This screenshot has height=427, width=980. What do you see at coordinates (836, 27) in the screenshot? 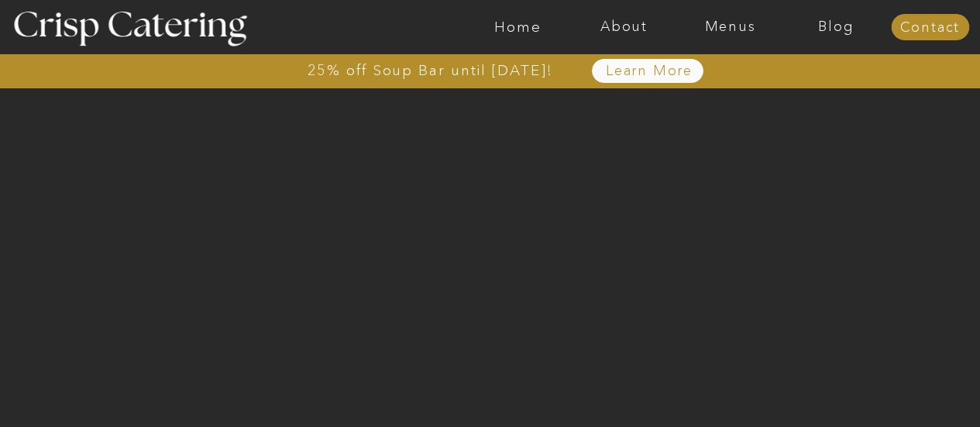
I see `a: Blog` at bounding box center [836, 27].